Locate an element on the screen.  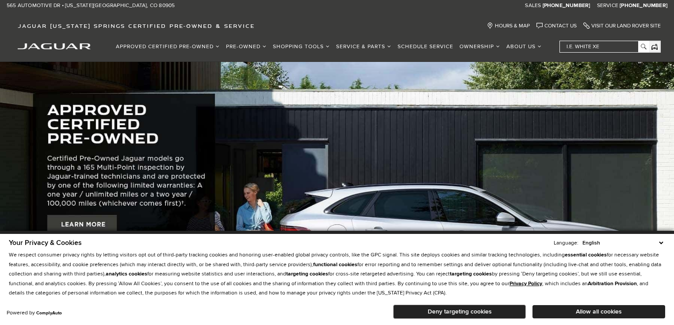
strong: analytics cookies is located at coordinates (126, 274).